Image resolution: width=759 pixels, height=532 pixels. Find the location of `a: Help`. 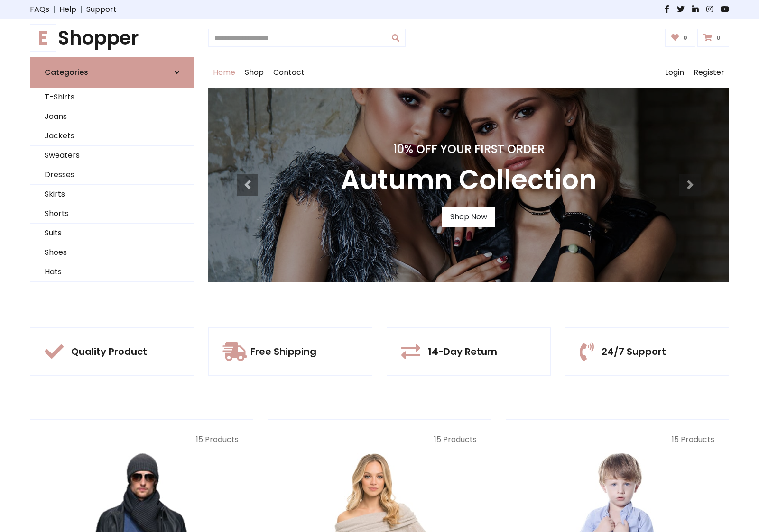

a: Help is located at coordinates (67, 9).